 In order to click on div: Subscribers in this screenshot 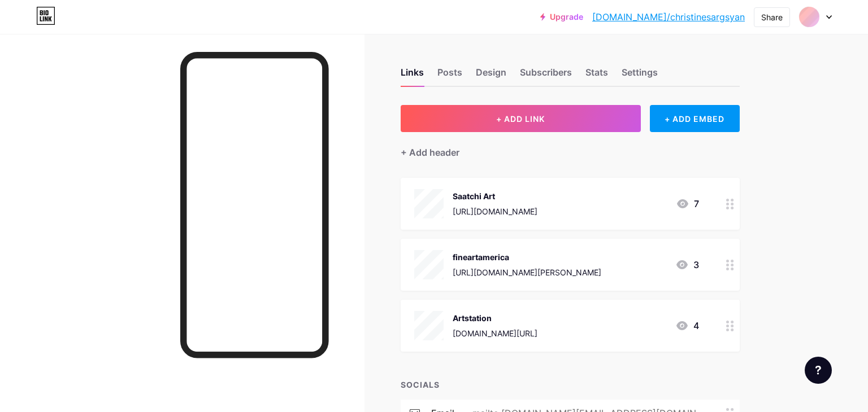, I will do `click(546, 76)`.